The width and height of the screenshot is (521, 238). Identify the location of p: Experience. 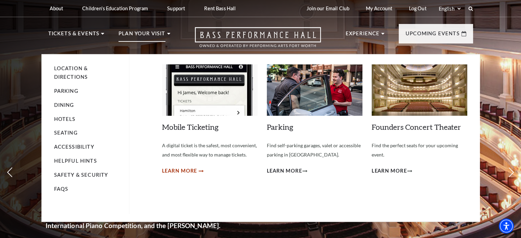
(363, 36).